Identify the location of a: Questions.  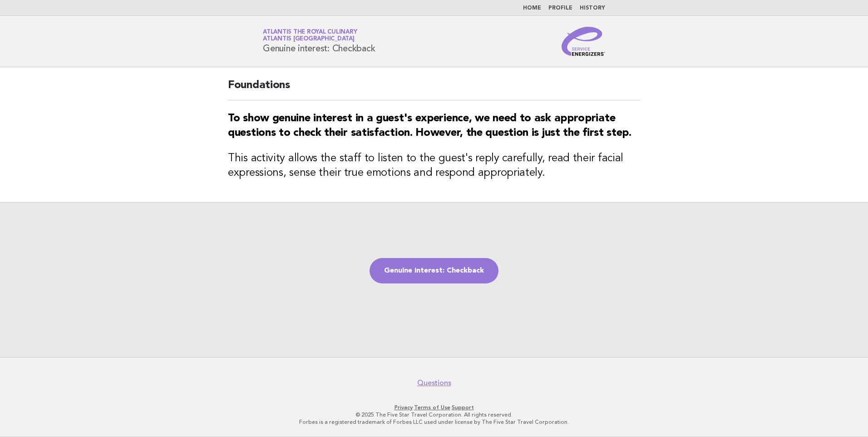
(434, 383).